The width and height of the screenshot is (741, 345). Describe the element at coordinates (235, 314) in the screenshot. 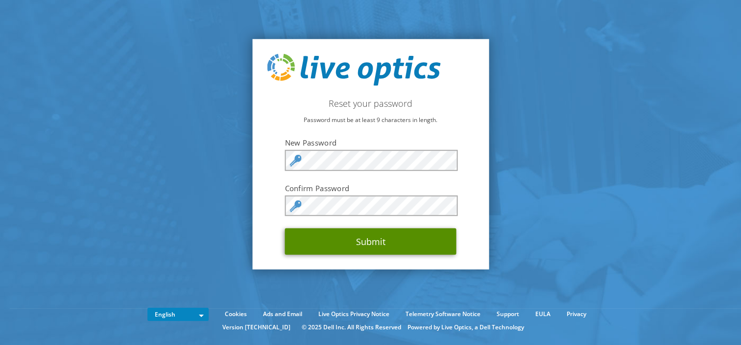

I see `a: Cookies` at that location.